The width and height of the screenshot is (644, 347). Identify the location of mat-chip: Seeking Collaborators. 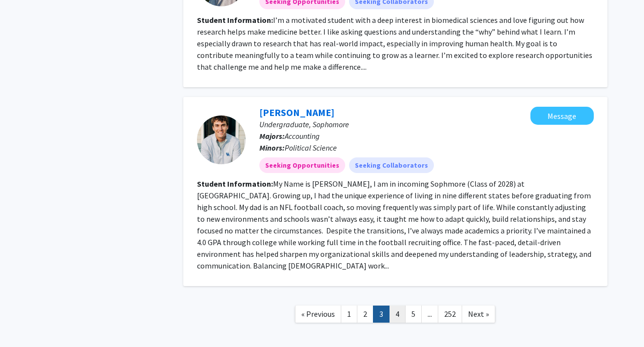
(392, 165).